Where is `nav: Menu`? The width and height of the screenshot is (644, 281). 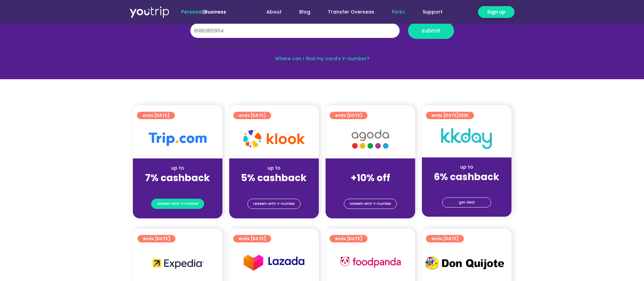 nav: Menu is located at coordinates (348, 12).